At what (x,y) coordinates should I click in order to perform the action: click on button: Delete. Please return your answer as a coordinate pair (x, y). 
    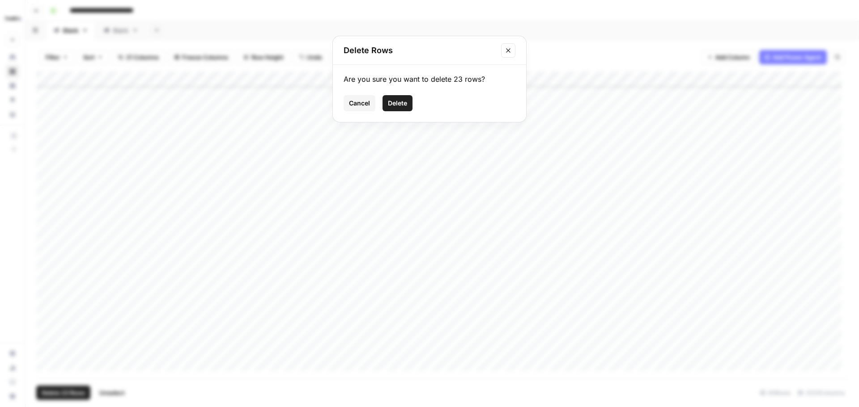
    Looking at the image, I should click on (397, 103).